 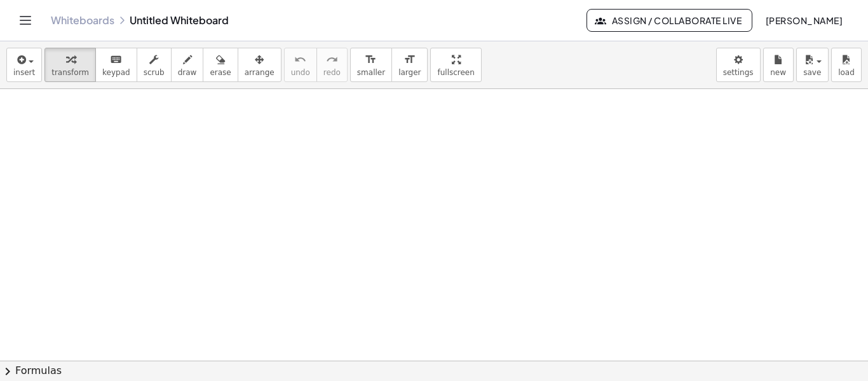 I want to click on button: draw, so click(x=188, y=65).